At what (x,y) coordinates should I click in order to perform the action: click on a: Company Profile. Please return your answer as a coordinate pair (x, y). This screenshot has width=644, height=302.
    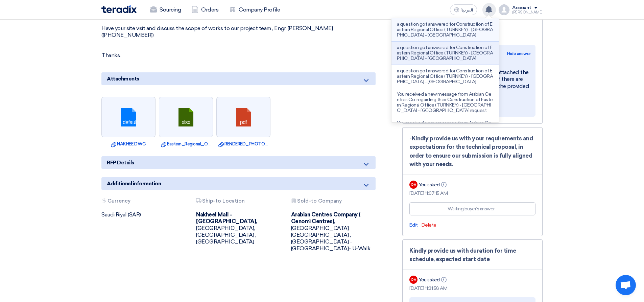
    Looking at the image, I should click on (254, 10).